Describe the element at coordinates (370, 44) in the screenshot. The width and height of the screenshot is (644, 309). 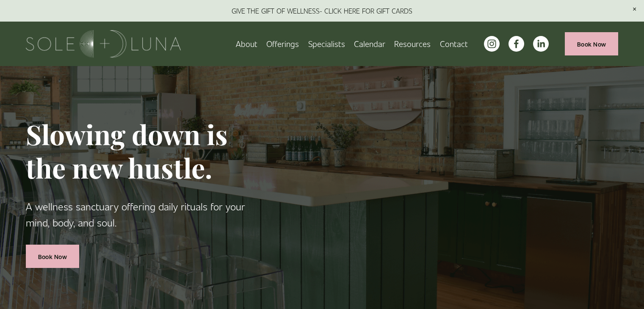
I see `a: Calendar` at that location.